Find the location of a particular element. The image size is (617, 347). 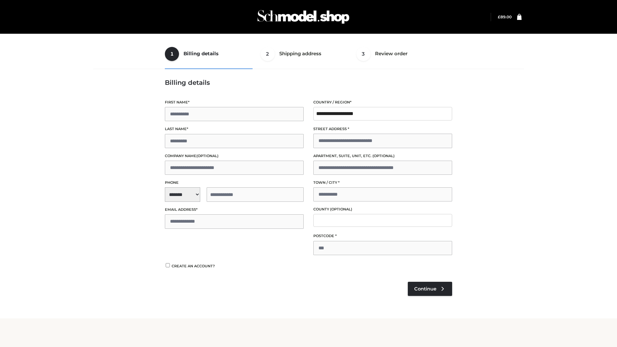

label: First name is located at coordinates (234, 102).